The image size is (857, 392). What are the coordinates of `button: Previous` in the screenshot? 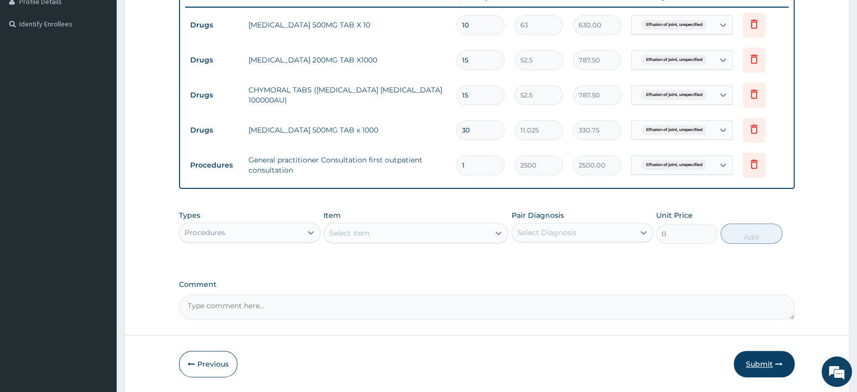 It's located at (208, 364).